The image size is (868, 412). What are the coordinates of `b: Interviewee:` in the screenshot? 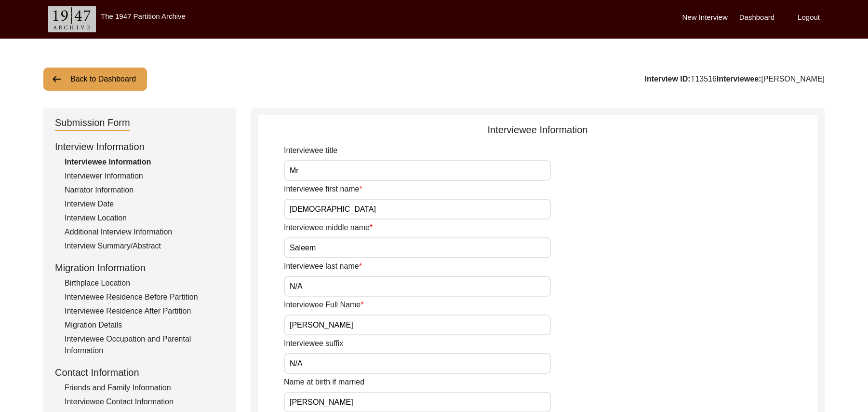 It's located at (739, 79).